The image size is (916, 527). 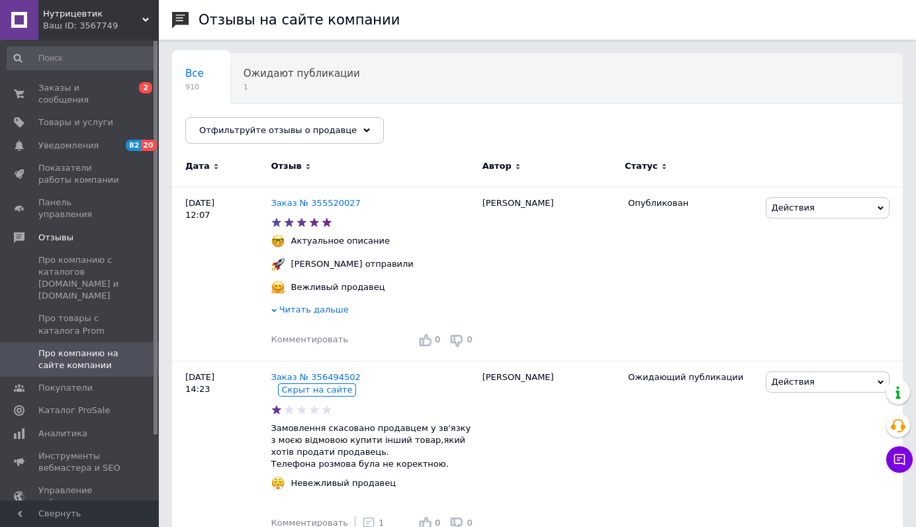 What do you see at coordinates (101, 26) in the screenshot?
I see `div: Ваш ID: 3567749` at bounding box center [101, 26].